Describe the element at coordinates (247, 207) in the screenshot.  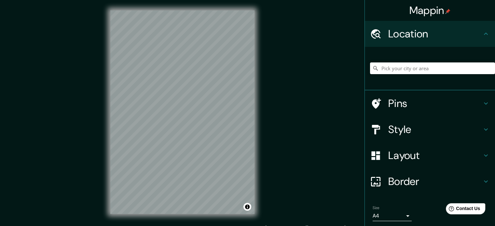
I see `button: Toggle attribution` at that location.